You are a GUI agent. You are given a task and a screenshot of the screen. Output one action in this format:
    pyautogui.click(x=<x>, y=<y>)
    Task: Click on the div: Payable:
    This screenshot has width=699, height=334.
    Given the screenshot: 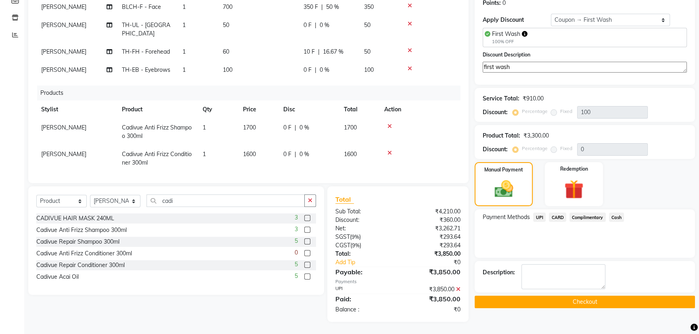 What is the action you would take?
    pyautogui.click(x=364, y=272)
    